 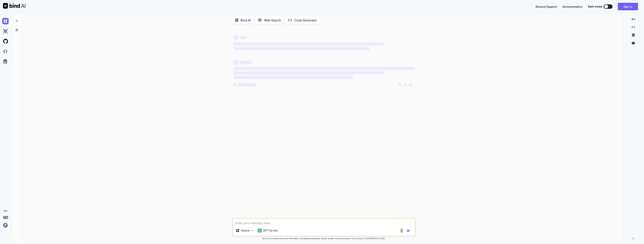 I want to click on p: Code Generator, so click(x=305, y=20).